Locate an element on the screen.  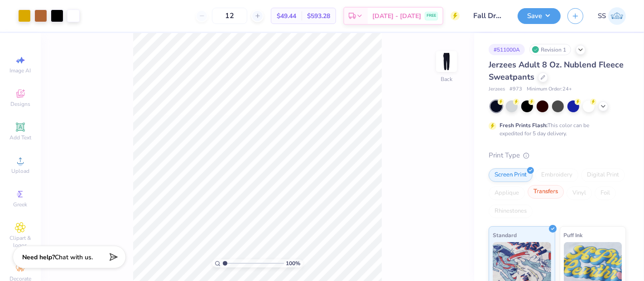
div: Print Type is located at coordinates (557, 155).